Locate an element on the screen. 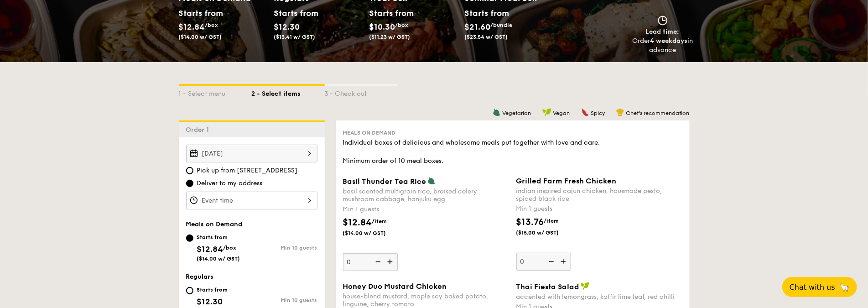  div: house-blend mustard, maple soy baked potato, linguine, cherry tomato is located at coordinates (426, 300).